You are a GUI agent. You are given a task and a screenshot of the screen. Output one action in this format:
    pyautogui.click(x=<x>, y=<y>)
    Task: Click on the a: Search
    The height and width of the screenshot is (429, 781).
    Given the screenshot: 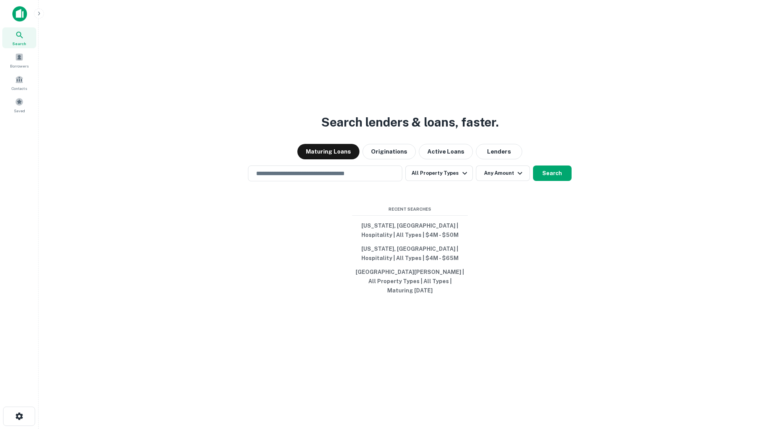 What is the action you would take?
    pyautogui.click(x=19, y=38)
    